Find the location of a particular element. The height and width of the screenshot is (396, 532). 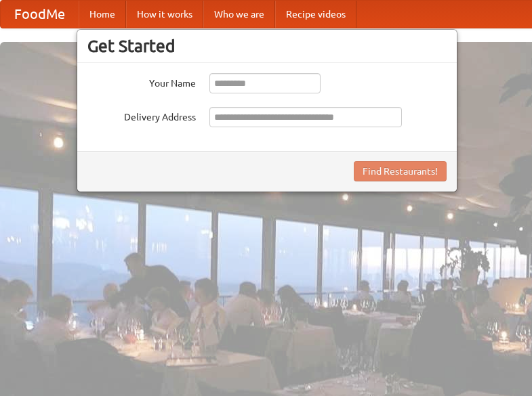

button: Find Restaurants! is located at coordinates (400, 171).